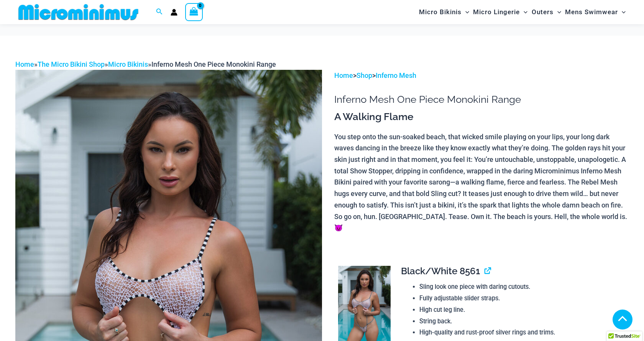 This screenshot has height=341, width=644. What do you see at coordinates (521, 287) in the screenshot?
I see `li: Sling look one piece with daring cutouts.` at bounding box center [521, 287].